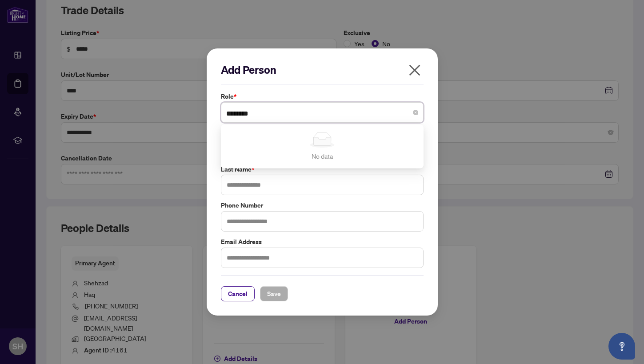  I want to click on label: Email Address, so click(322, 242).